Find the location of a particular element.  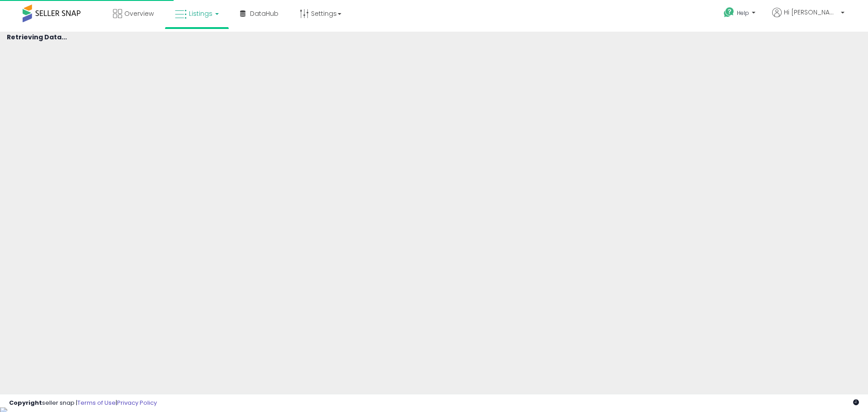

span: Listings is located at coordinates (201, 14).